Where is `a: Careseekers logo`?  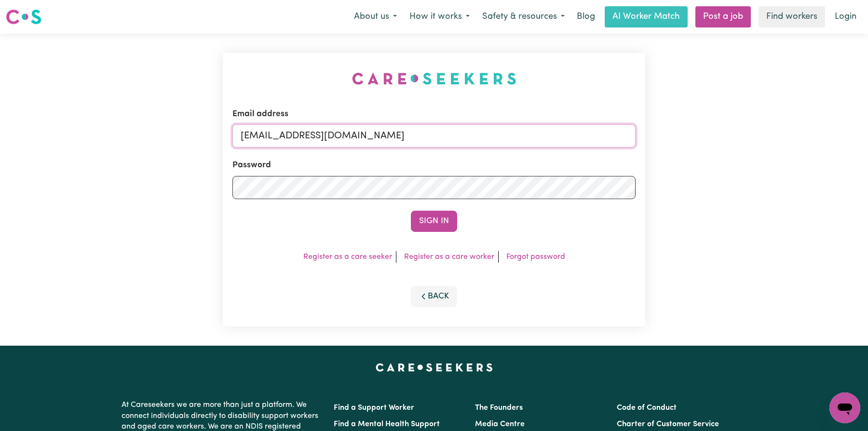 a: Careseekers logo is located at coordinates (24, 17).